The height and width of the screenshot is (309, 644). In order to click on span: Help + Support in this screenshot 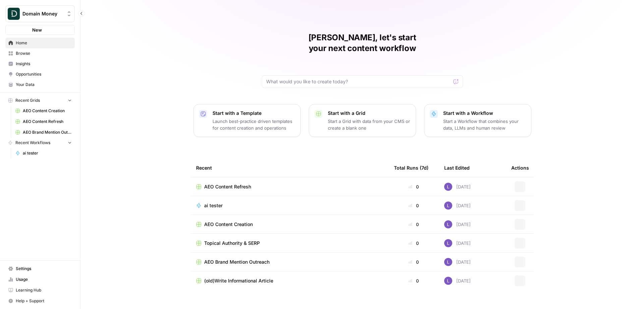, I will do `click(44, 301)`.